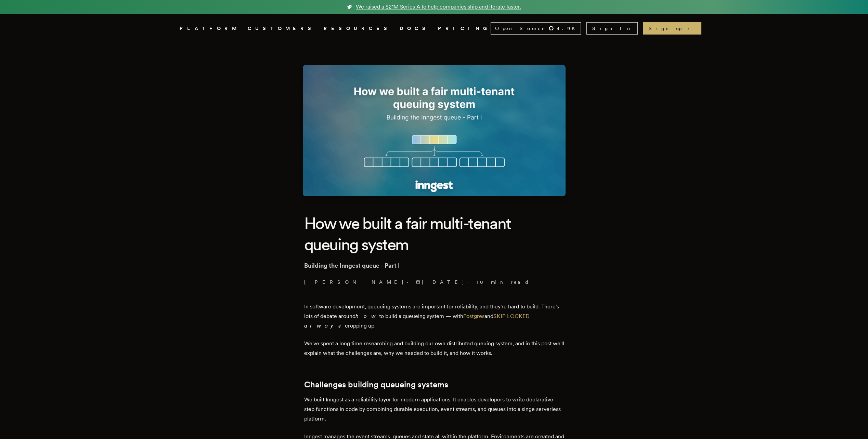  I want to click on a: DOCS, so click(415, 28).